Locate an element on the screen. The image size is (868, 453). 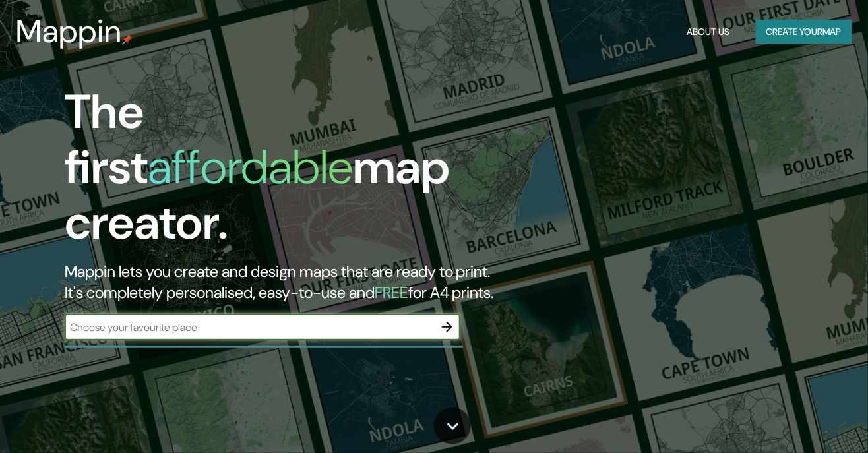
button: Create yourmap is located at coordinates (803, 32).